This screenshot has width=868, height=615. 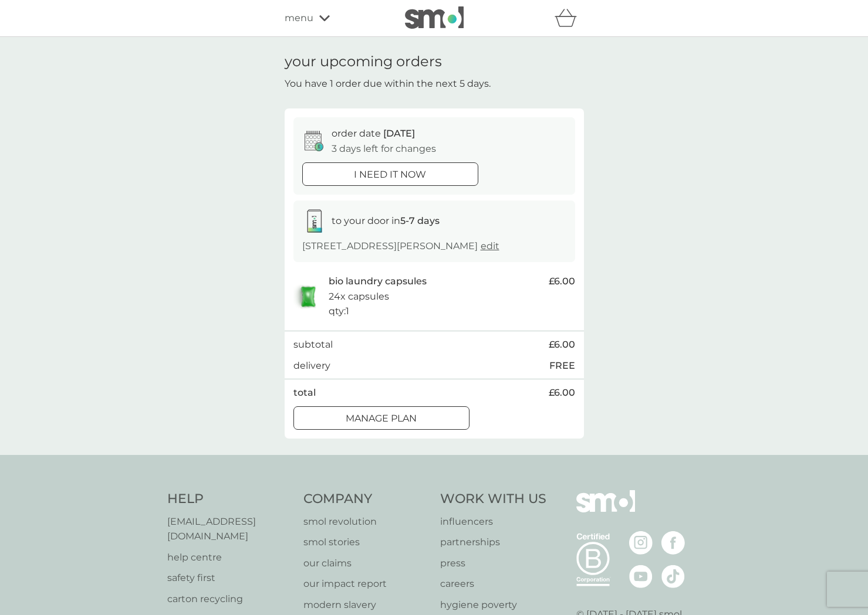 I want to click on p: qty : 1, so click(x=338, y=311).